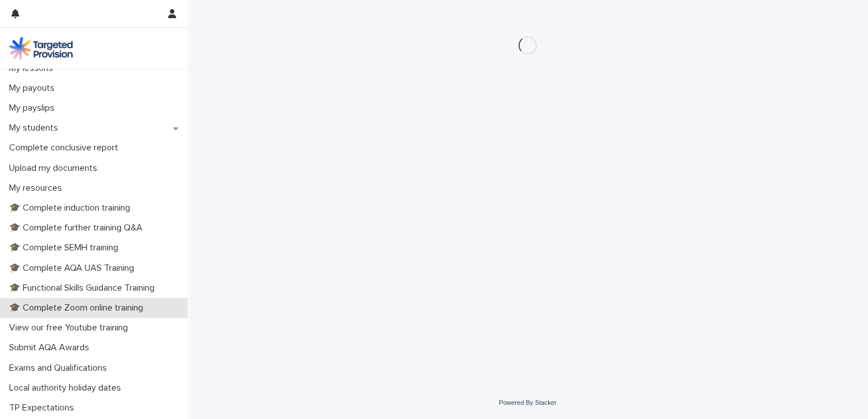 This screenshot has height=419, width=868. Describe the element at coordinates (70, 328) in the screenshot. I see `p: View our free Youtube training` at that location.